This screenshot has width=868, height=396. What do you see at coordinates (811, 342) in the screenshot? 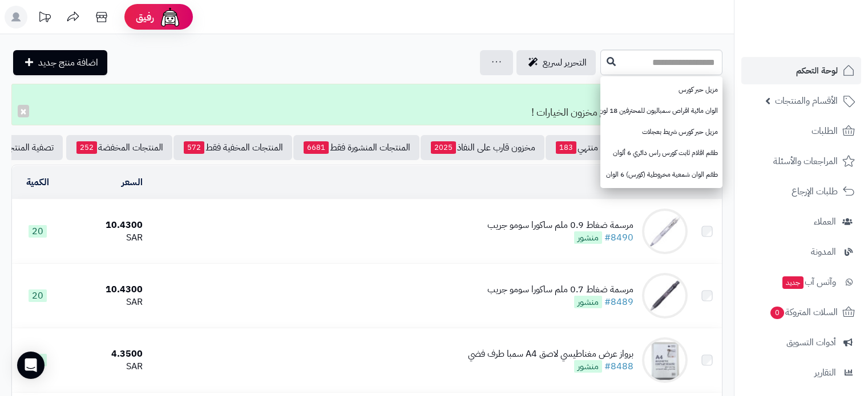
I see `span: أدوات التسويق` at bounding box center [811, 342].